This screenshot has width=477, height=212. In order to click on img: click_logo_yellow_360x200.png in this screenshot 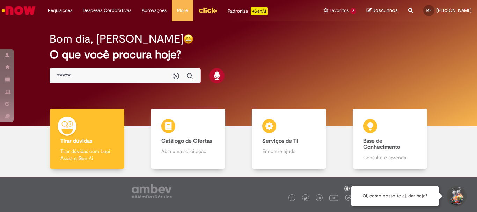, I will do `click(208, 10)`.